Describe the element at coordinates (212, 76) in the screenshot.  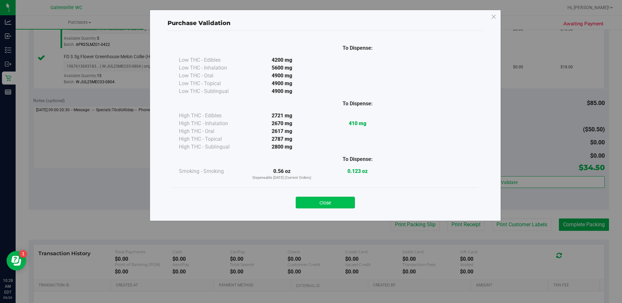
I see `div: Low THC - Oral` at that location.